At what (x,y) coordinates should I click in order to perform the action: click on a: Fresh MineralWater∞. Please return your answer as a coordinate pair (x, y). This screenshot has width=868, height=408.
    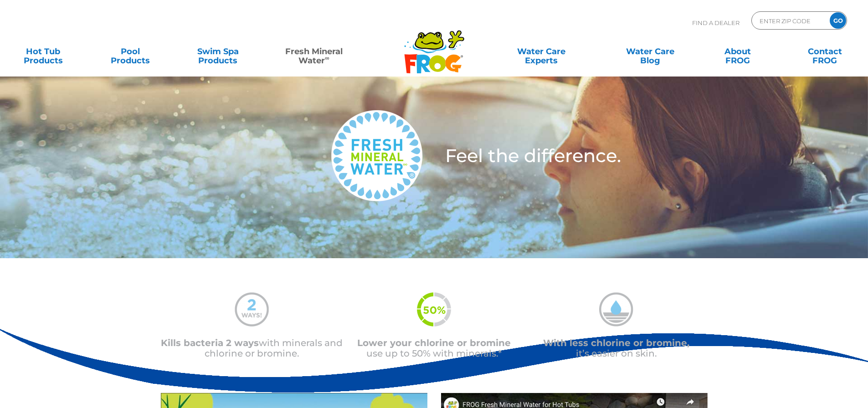
    Looking at the image, I should click on (314, 52).